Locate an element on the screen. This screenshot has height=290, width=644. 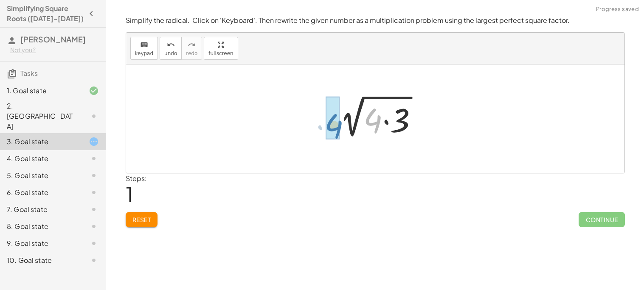
label: Steps: is located at coordinates (136, 178).